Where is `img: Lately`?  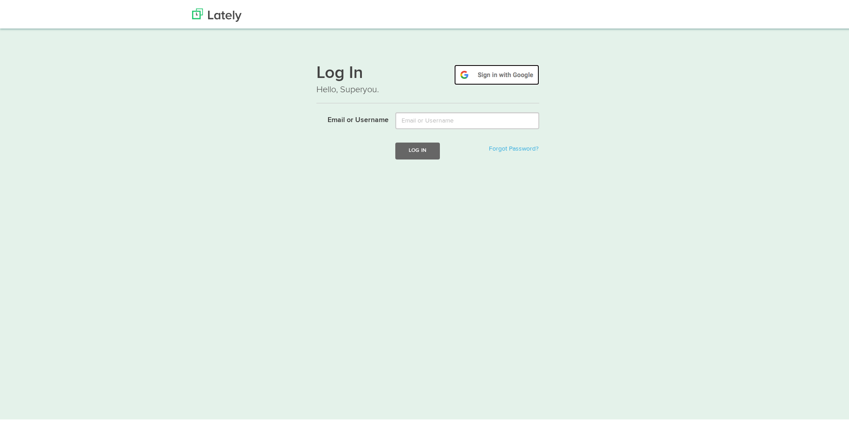 img: Lately is located at coordinates (217, 13).